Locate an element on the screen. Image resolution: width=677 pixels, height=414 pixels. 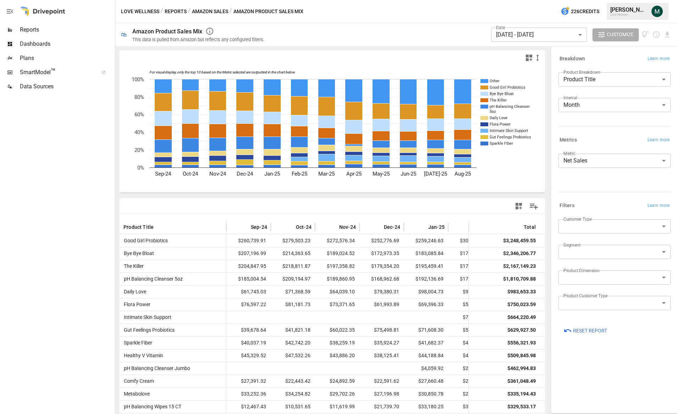
span: $81,181.73 is located at coordinates (293, 304).